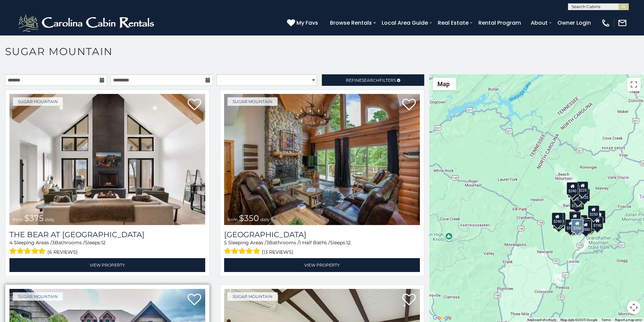 The image size is (644, 322). I want to click on div: $300, so click(575, 218).